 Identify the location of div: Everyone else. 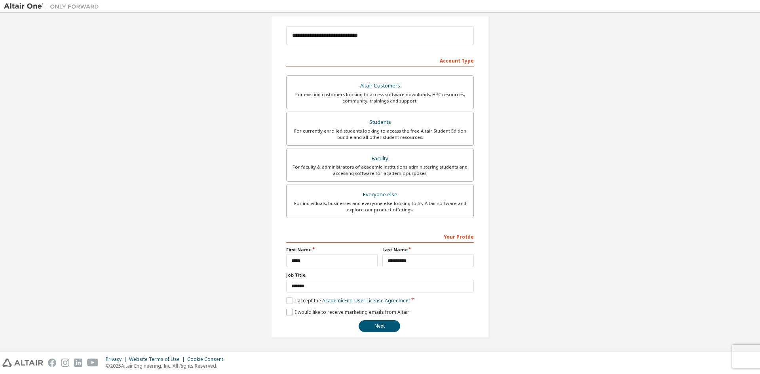
(380, 195).